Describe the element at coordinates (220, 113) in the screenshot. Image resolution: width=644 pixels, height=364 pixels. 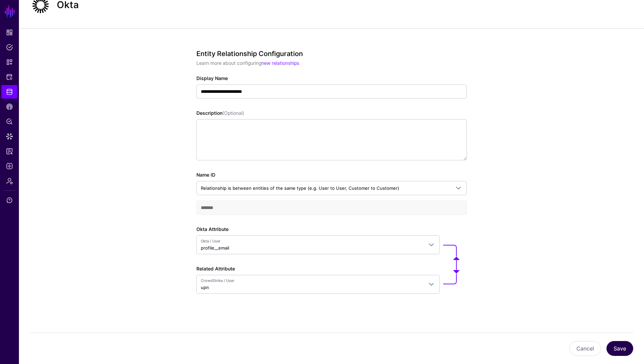
I see `label: Description` at that location.